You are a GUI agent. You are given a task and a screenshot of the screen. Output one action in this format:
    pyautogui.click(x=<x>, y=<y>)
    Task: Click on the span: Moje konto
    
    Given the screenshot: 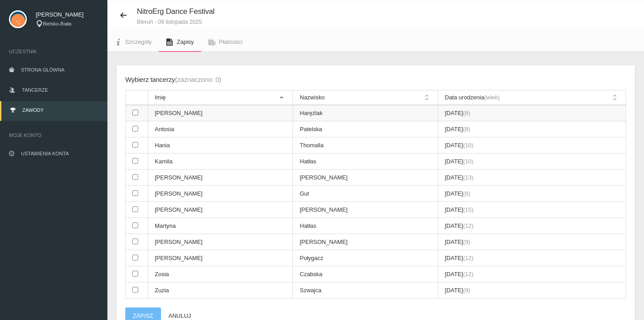 What is the action you would take?
    pyautogui.click(x=53, y=135)
    